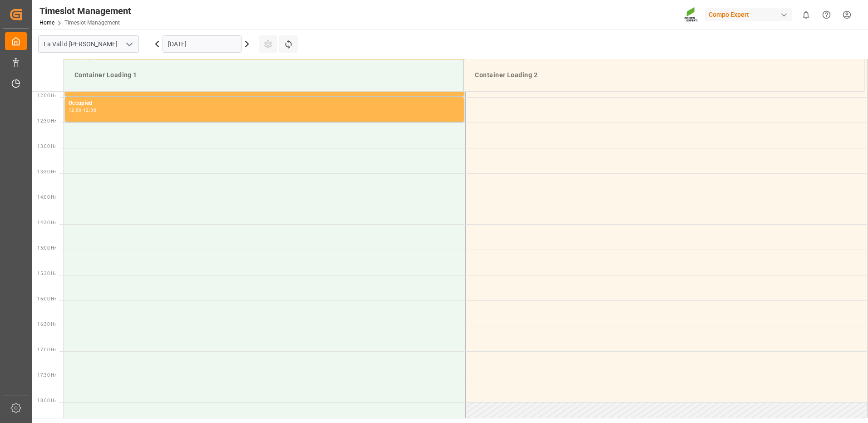  Describe the element at coordinates (46, 222) in the screenshot. I see `span: 14:30 Hr` at that location.